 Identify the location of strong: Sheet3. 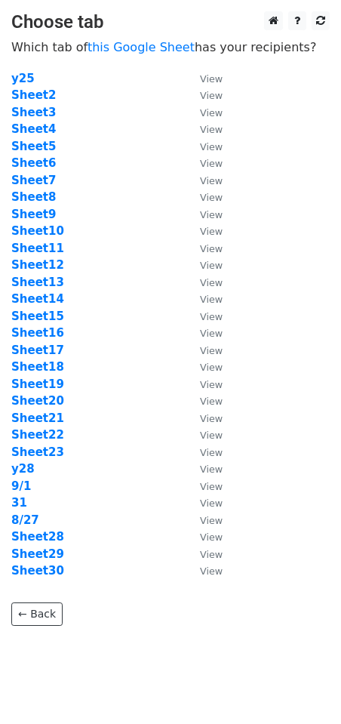
(33, 112).